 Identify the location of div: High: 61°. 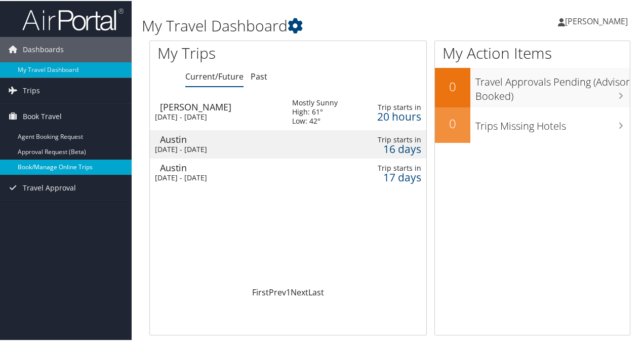
(315, 111).